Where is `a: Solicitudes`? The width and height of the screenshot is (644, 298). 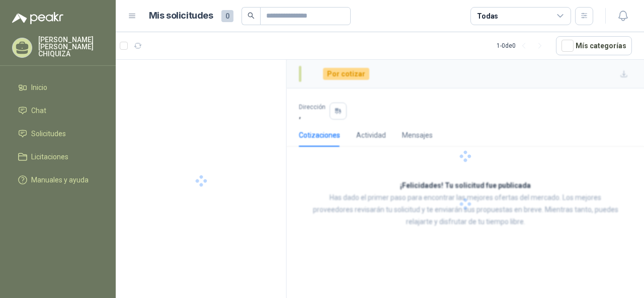 a: Solicitudes is located at coordinates (58, 134).